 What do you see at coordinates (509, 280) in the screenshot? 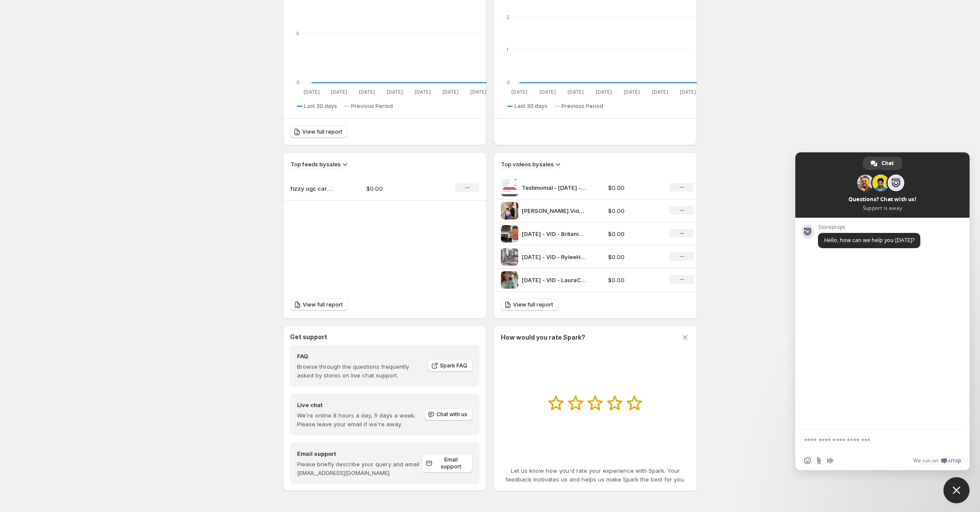
I see `img: JUL - VID - LauraC Testimonial Video 1` at bounding box center [509, 280].